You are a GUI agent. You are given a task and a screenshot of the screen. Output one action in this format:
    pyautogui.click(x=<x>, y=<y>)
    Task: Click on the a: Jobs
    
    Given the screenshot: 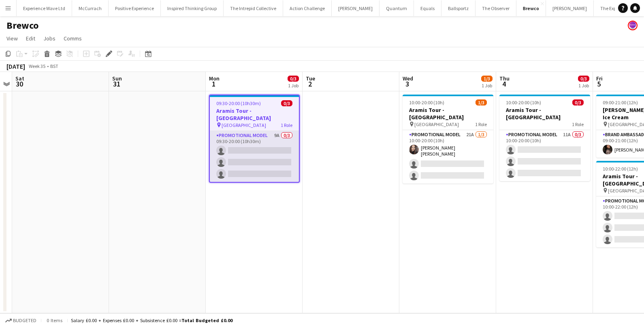 What is the action you would take?
    pyautogui.click(x=50, y=38)
    